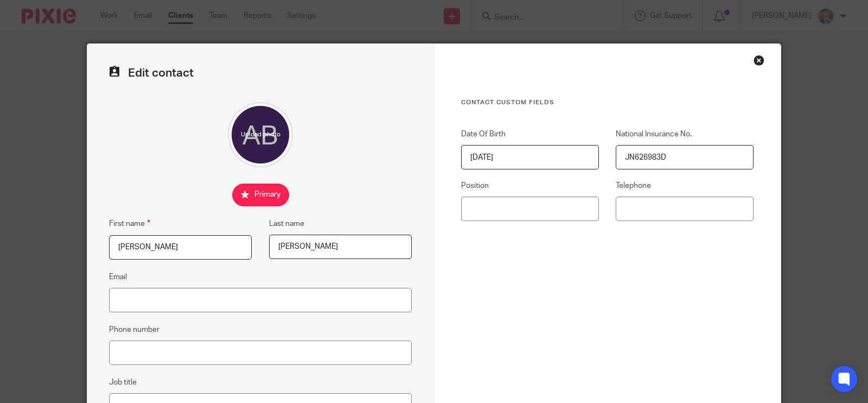 Image resolution: width=868 pixels, height=403 pixels. What do you see at coordinates (122, 382) in the screenshot?
I see `label: Job title` at bounding box center [122, 382].